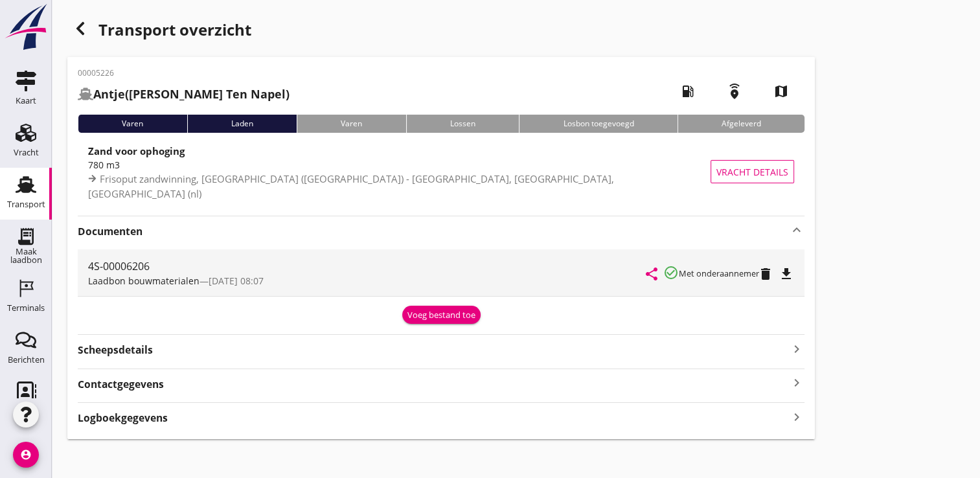  Describe the element at coordinates (26, 360) in the screenshot. I see `div: Berichten` at that location.